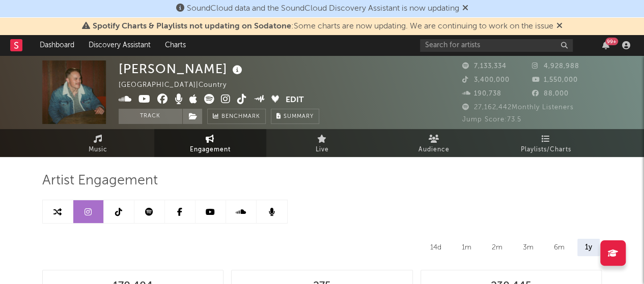 The width and height of the screenshot is (644, 284). What do you see at coordinates (434, 143) in the screenshot?
I see `a: Audience` at bounding box center [434, 143].